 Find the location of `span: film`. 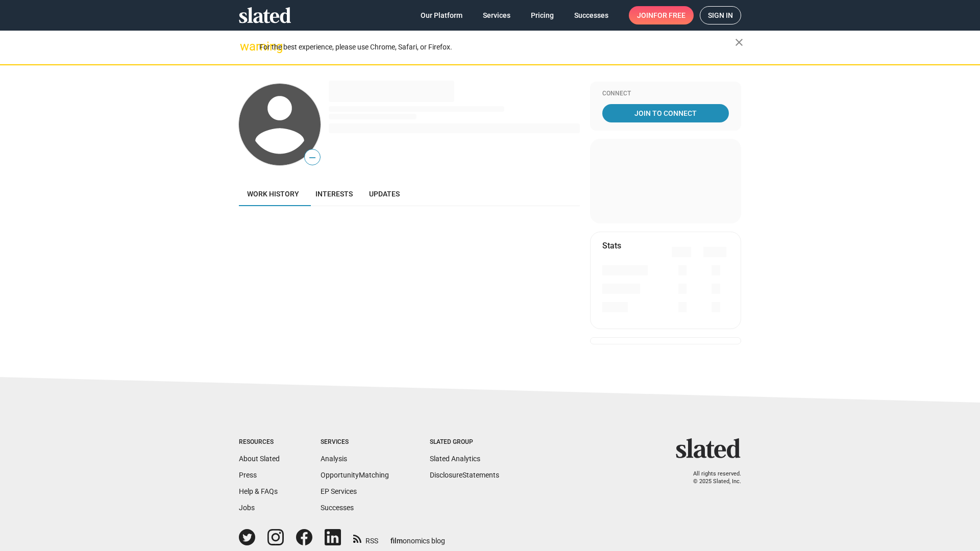

span: film is located at coordinates (397, 541).